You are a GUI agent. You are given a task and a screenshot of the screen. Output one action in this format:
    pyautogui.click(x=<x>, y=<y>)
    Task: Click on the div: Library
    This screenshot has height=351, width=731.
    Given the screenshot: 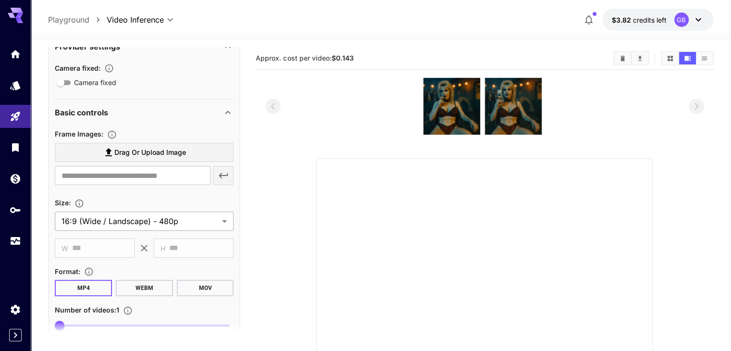 What is the action you would take?
    pyautogui.click(x=15, y=147)
    